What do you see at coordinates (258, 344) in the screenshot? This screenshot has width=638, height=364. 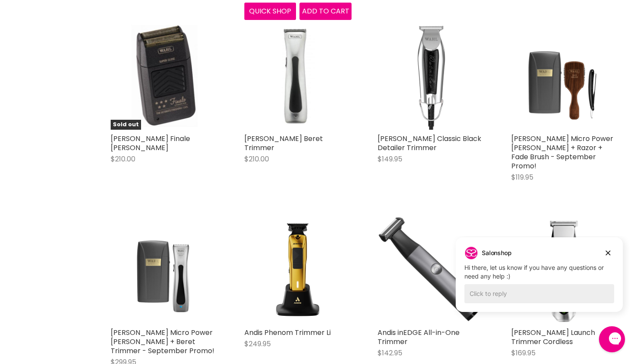 I see `span: $249.95` at bounding box center [258, 344].